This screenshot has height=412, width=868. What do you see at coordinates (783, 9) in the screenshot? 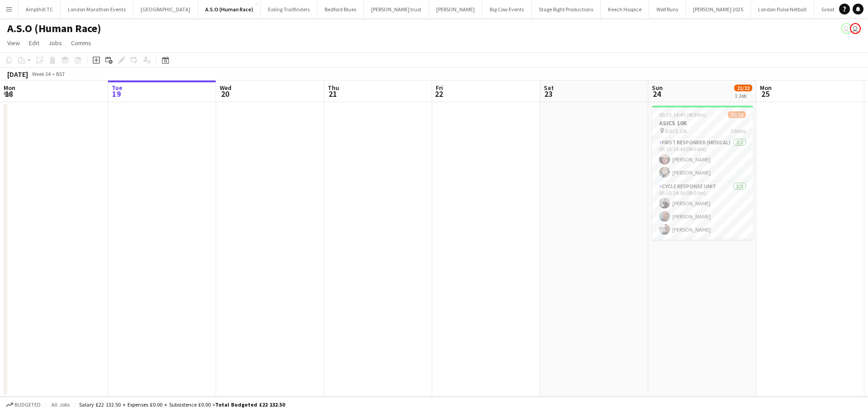
I see `button: London Pulse Netball` at bounding box center [783, 9].